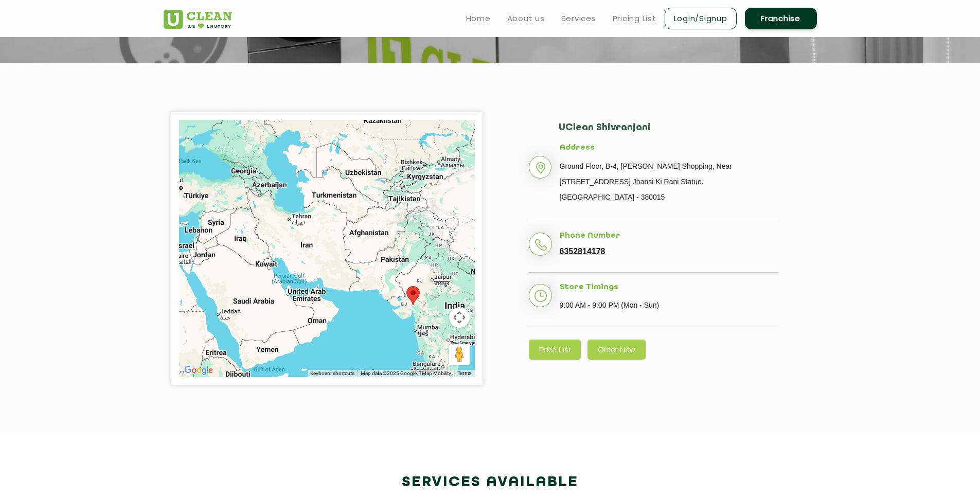 Image resolution: width=980 pixels, height=497 pixels. What do you see at coordinates (198, 371) in the screenshot?
I see `a: Open this area in Google Maps (opens a new window)` at bounding box center [198, 371].